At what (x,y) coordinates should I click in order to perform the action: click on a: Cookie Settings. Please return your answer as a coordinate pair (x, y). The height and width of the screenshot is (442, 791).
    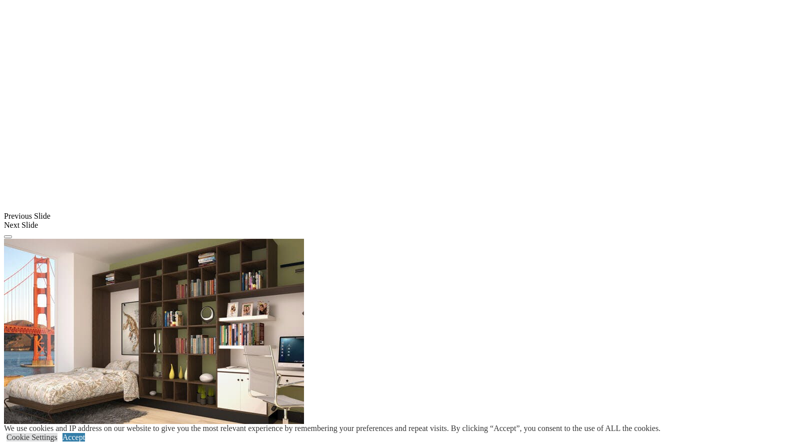
    Looking at the image, I should click on (32, 437).